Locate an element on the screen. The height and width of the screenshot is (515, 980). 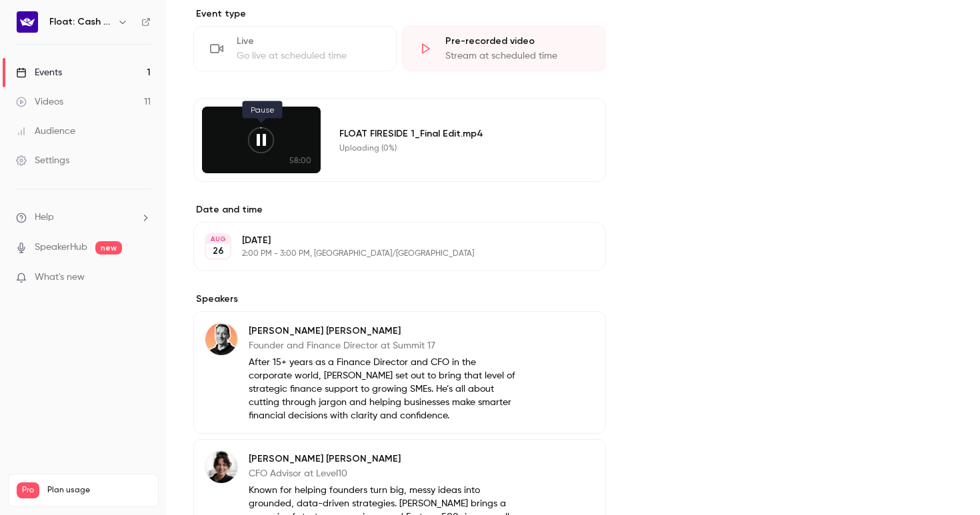
div: Settings is located at coordinates (43, 160).